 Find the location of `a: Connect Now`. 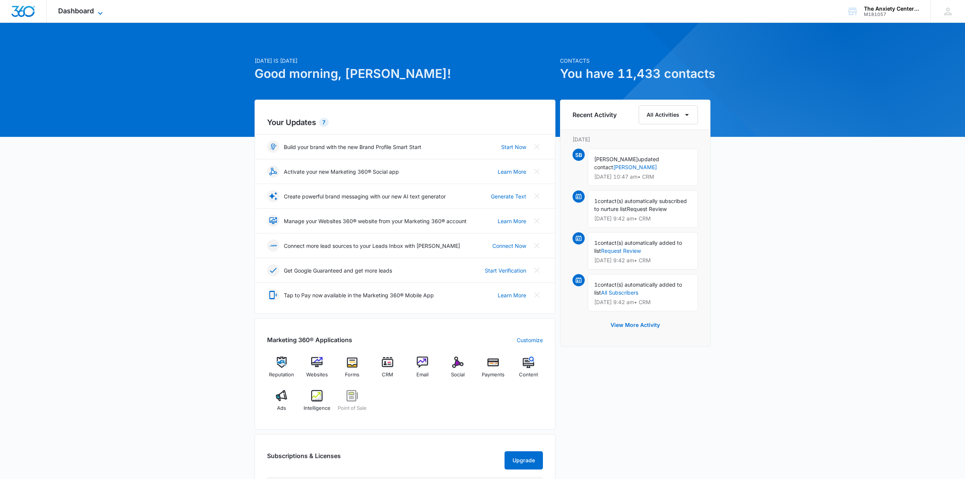

a: Connect Now is located at coordinates (509, 245).